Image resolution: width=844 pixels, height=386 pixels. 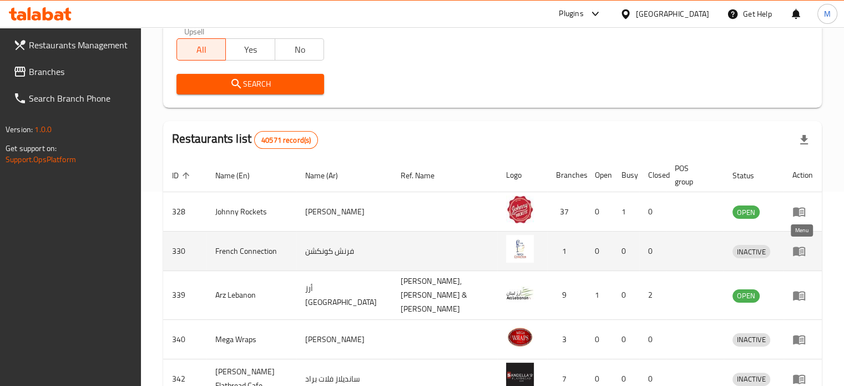 What do you see at coordinates (19, 129) in the screenshot?
I see `span: Version:` at bounding box center [19, 129].